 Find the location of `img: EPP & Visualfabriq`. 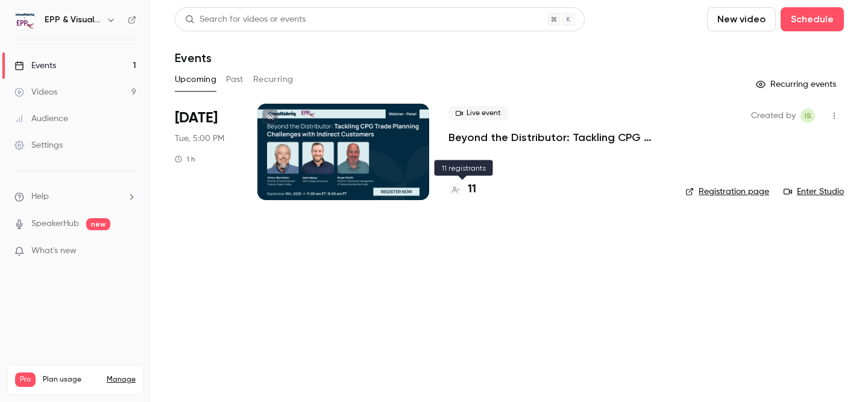

img: EPP & Visualfabriq is located at coordinates (24, 19).